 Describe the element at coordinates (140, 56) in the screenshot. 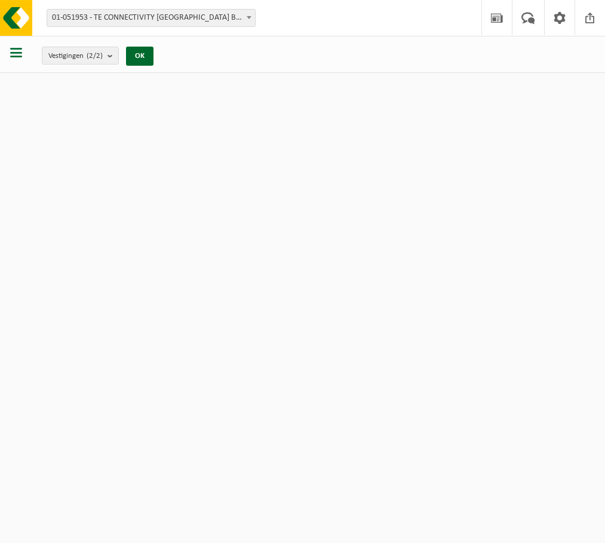

I see `button: OK` at that location.